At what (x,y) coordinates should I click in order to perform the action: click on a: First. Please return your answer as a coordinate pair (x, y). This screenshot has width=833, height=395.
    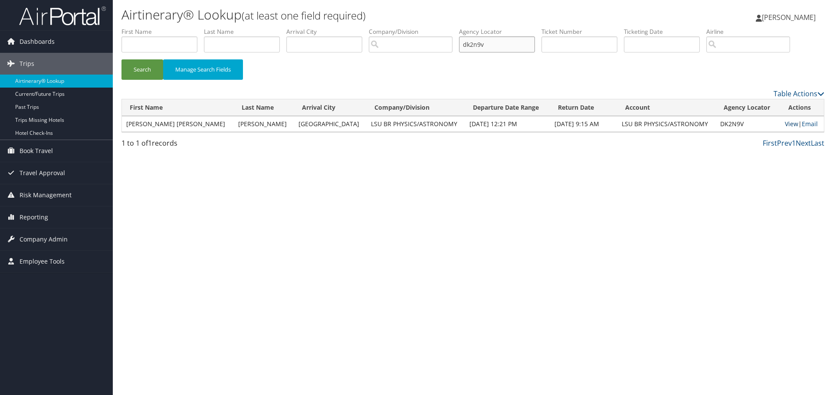
    Looking at the image, I should click on (769, 143).